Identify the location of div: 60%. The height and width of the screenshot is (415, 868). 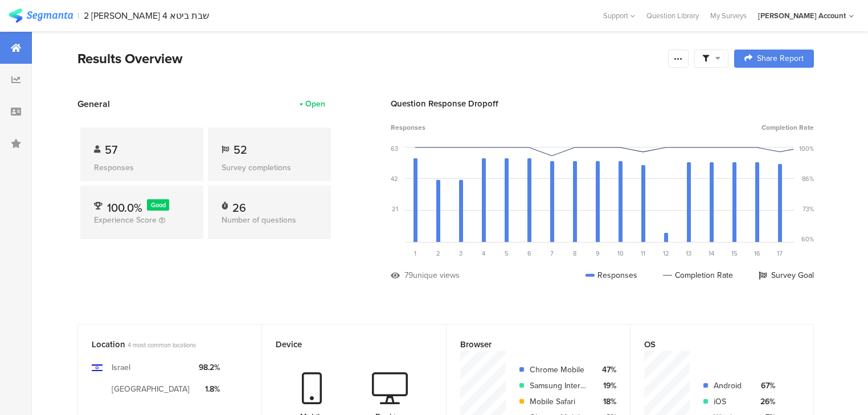
(808, 239).